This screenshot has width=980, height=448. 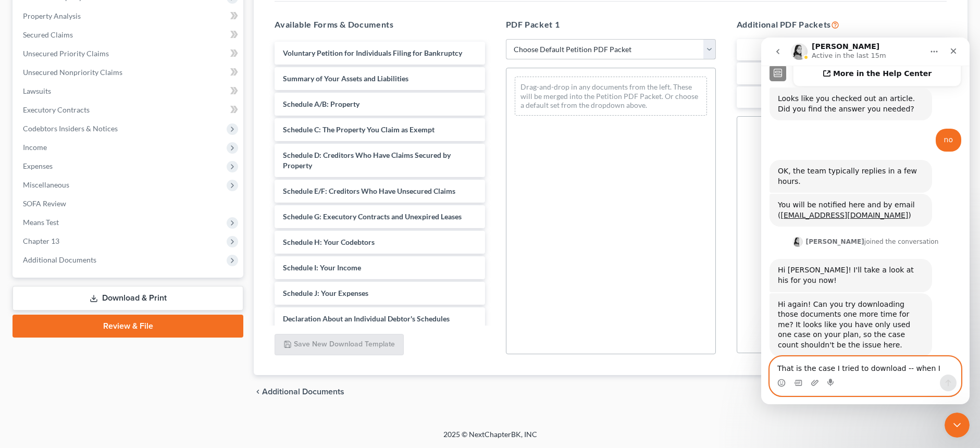 What do you see at coordinates (129, 203) in the screenshot?
I see `a: SOFA Review` at bounding box center [129, 203].